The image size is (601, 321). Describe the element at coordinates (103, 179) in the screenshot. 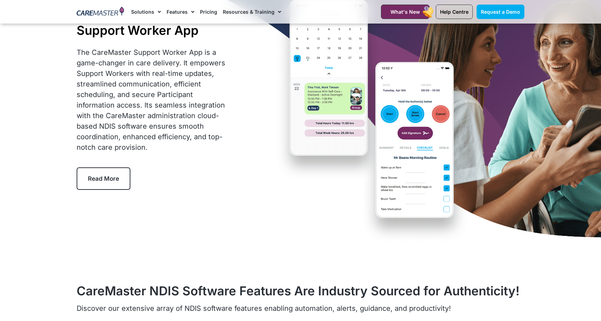

I see `a: Read More` at that location.